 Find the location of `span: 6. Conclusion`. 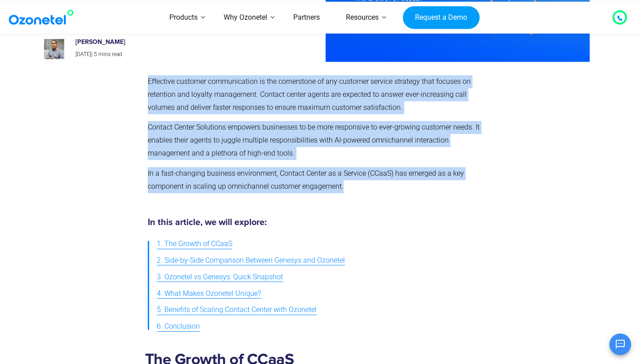

span: 6. Conclusion is located at coordinates (178, 326).